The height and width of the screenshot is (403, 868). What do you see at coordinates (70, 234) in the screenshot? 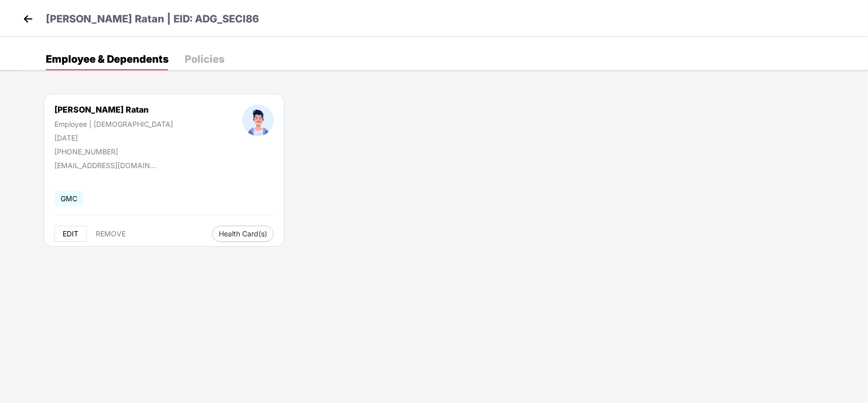
I see `button: EDIT` at bounding box center [70, 234].